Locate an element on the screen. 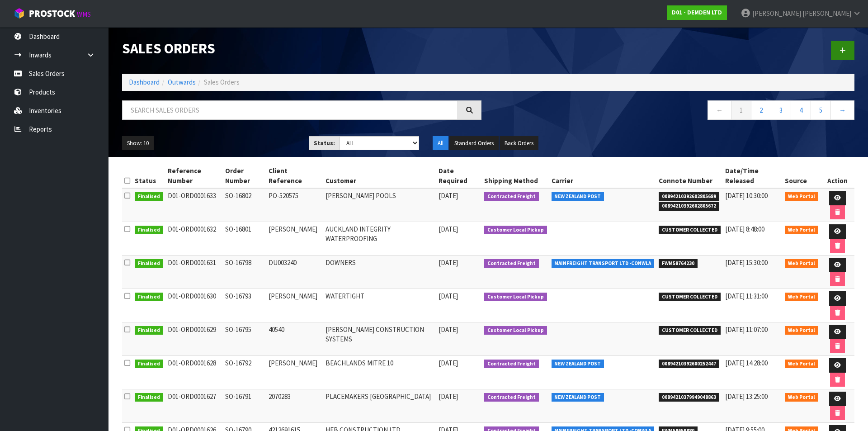  a: 1 is located at coordinates (741, 110).